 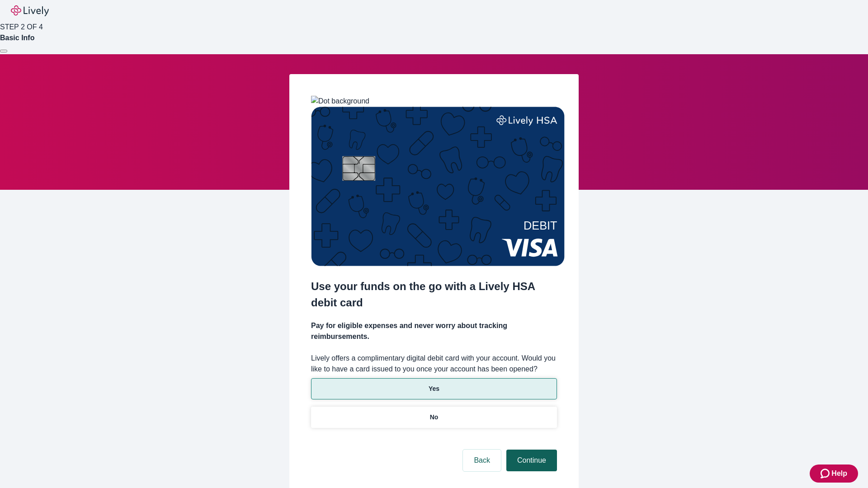 I want to click on button: Zendesk support iconHelp, so click(x=834, y=474).